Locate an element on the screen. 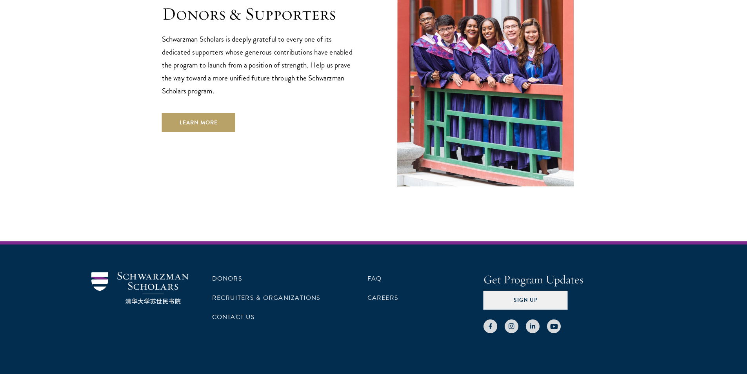 This screenshot has height=374, width=747. img: Schwarzman Scholars is located at coordinates (140, 288).